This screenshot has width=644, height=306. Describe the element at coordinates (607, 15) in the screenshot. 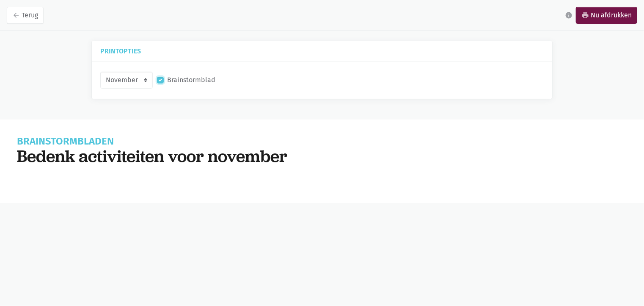

I see `a: printNu afdrukken` at that location.